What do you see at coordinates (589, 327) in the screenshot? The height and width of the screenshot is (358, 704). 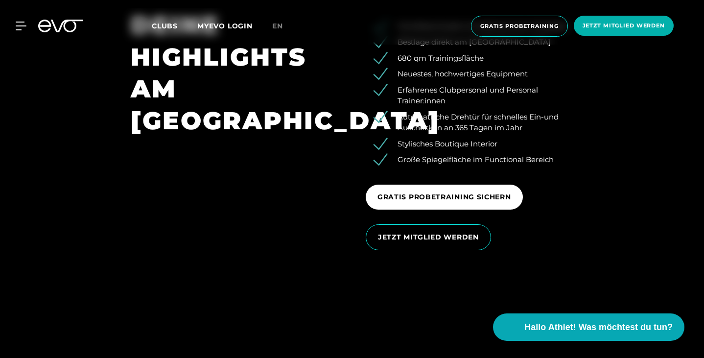 I see `button: Hallo Athlet! Was möchtest du tun?` at bounding box center [589, 327].